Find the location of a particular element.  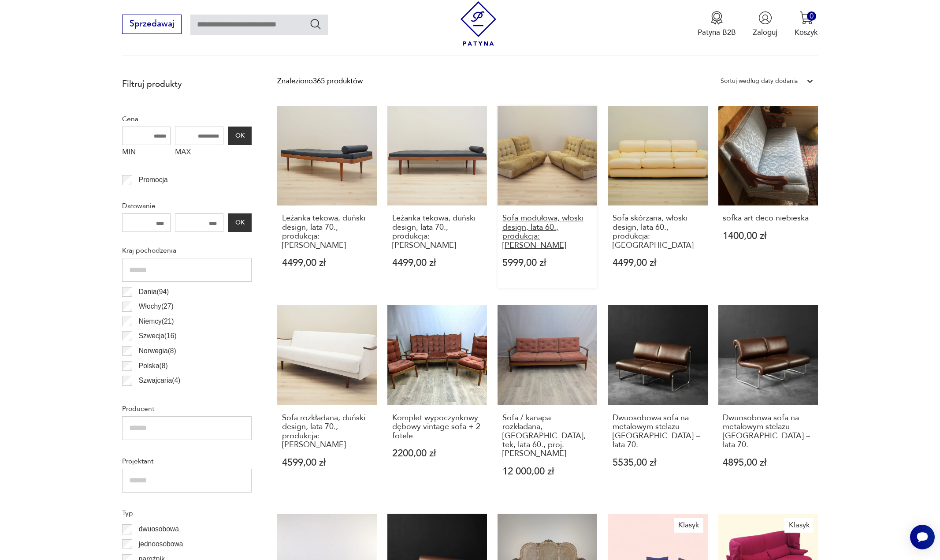

a: Sofa / kanapa rozkładana, Niemcy, tek, lata 60., proj. Eugen SchmidtSofa / kanapa rozkładana, [GE... is located at coordinates (547, 401).